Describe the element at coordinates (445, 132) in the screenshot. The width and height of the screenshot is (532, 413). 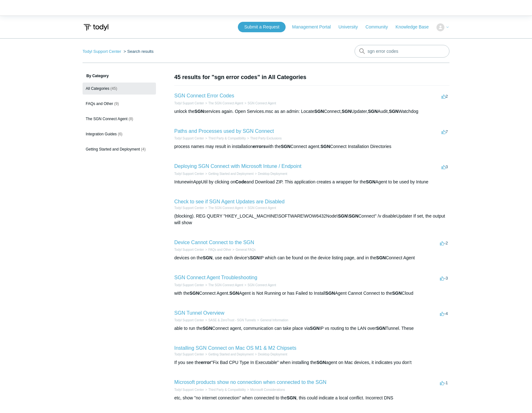
I see `span: 7` at that location.